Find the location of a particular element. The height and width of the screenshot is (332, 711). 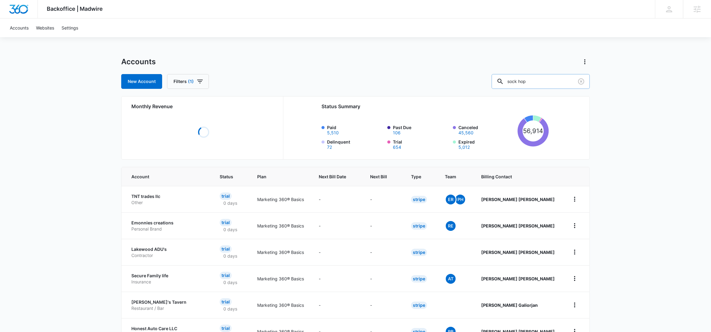

span: Backoffice | Madwire is located at coordinates (75, 9).